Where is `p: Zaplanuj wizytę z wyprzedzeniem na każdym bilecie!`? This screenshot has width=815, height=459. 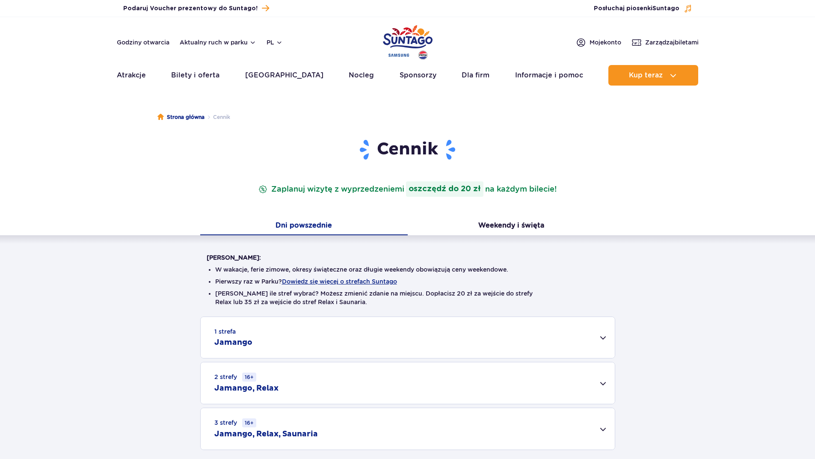
p: Zaplanuj wizytę z wyprzedzeniem na każdym bilecie! is located at coordinates (407, 189).